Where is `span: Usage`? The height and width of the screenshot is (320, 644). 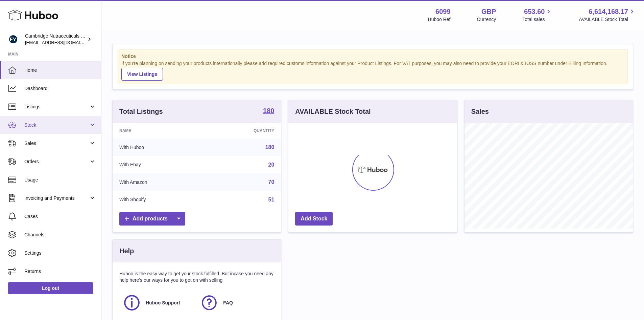 span: Usage is located at coordinates (60, 180).